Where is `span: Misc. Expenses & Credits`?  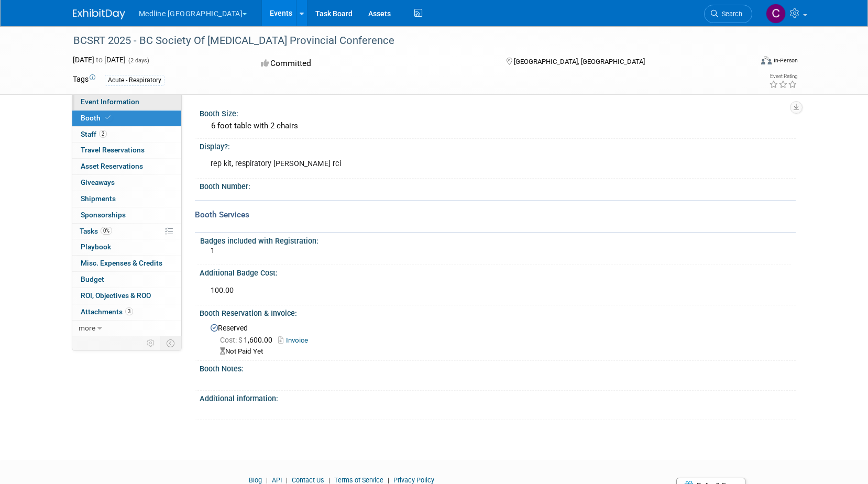
span: Misc. Expenses & Credits is located at coordinates (121, 263).